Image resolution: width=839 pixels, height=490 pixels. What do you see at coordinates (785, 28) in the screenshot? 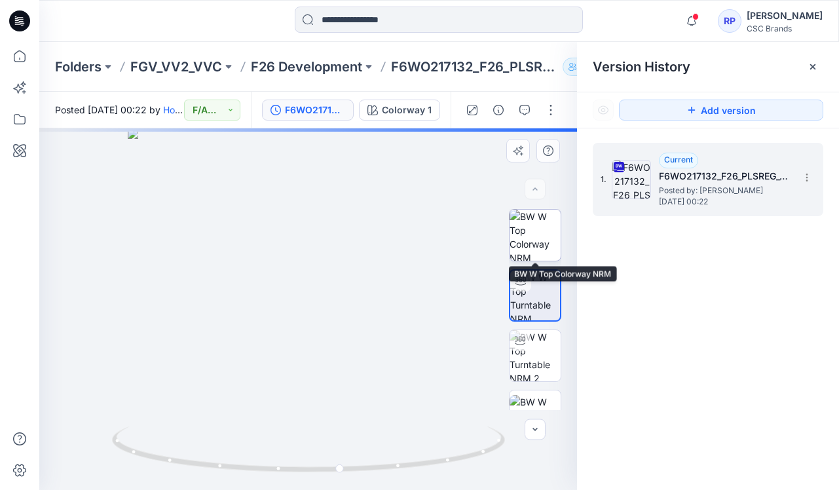
I see `div: CSC Brands` at bounding box center [785, 28].